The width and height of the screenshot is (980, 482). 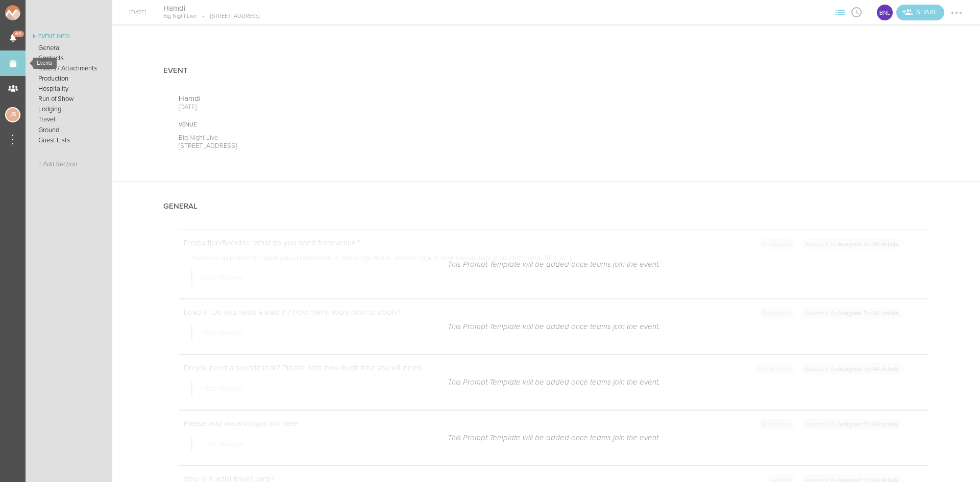 What do you see at coordinates (355, 125) in the screenshot?
I see `div: Venue` at bounding box center [355, 125].